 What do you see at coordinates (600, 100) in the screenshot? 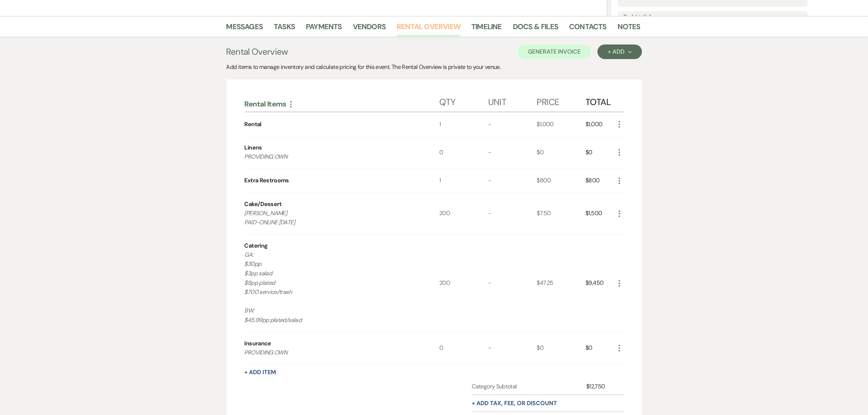
I see `div: Total` at bounding box center [600, 100].